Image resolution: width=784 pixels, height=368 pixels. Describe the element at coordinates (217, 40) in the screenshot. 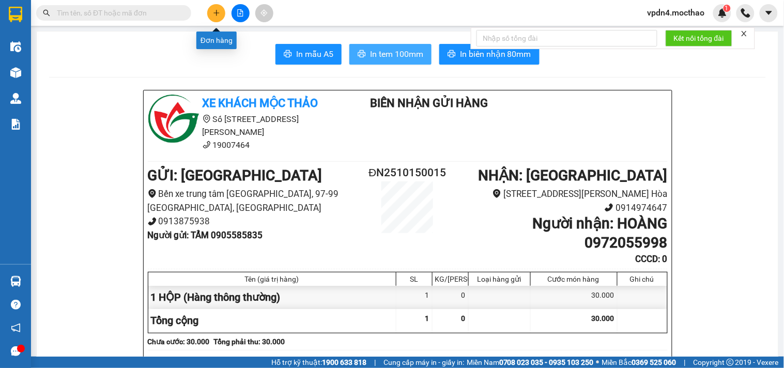

I see `div: Đơn hàng` at that location.